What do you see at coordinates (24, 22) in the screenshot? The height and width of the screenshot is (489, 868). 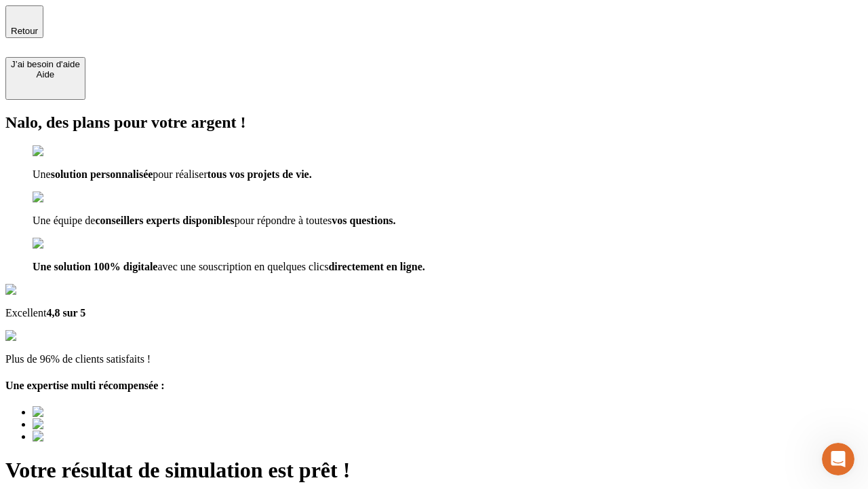 I see `button: Retour` at bounding box center [24, 22].